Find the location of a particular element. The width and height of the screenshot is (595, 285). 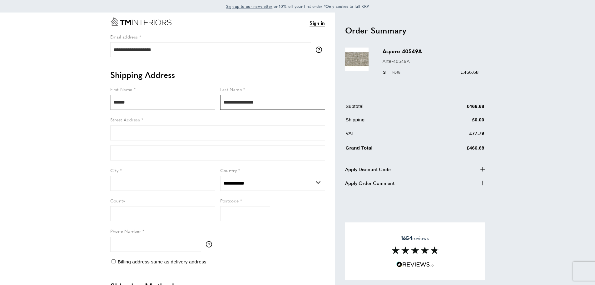

span: Apply Order Comment is located at coordinates (370, 183).